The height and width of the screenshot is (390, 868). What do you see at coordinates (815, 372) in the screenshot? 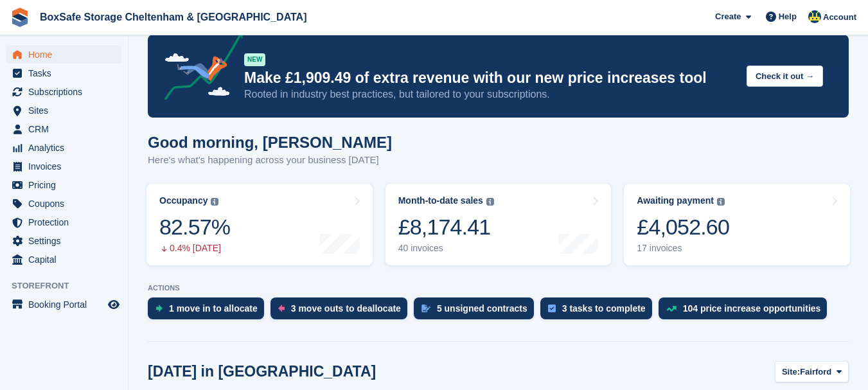
I see `span: Fairford` at bounding box center [815, 372].